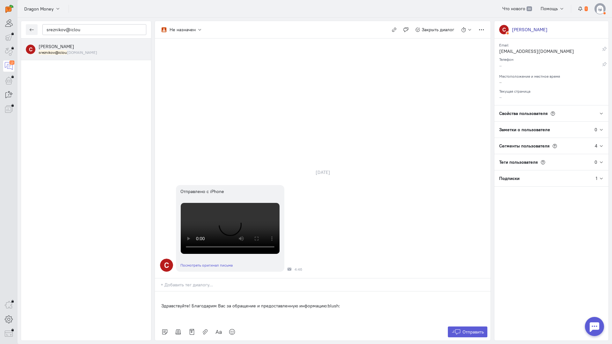 The image size is (612, 344). What do you see at coordinates (9, 66) in the screenshot?
I see `a: 13` at bounding box center [9, 66].